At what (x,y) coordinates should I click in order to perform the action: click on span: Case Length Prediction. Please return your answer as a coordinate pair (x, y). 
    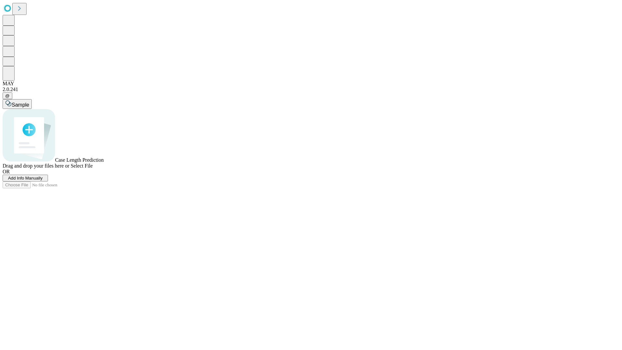
    Looking at the image, I should click on (79, 160).